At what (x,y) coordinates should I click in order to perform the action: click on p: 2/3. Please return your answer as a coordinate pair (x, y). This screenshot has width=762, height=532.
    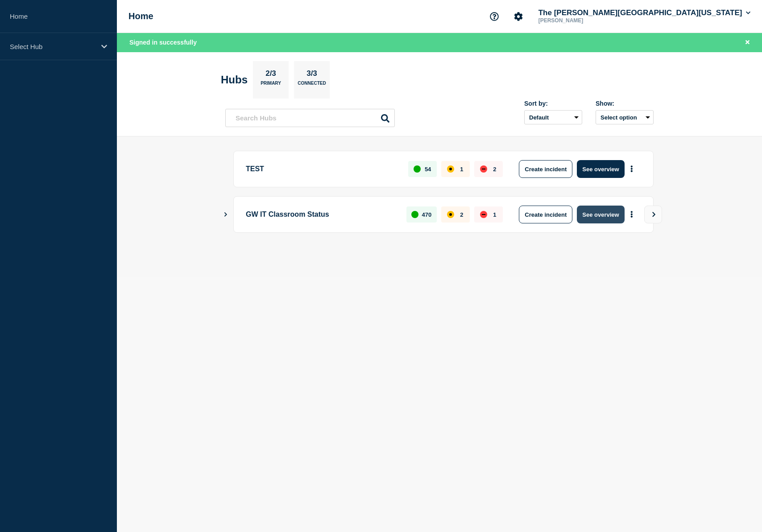
    Looking at the image, I should click on (271, 75).